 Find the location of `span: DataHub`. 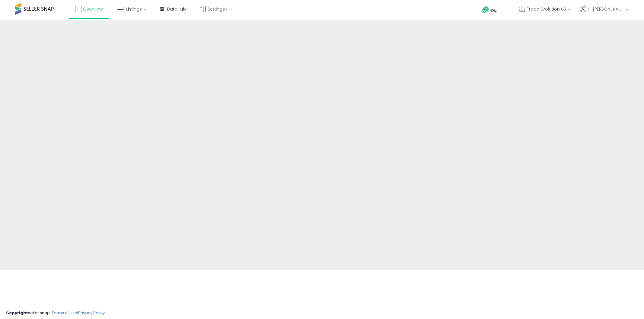

span: DataHub is located at coordinates (176, 9).